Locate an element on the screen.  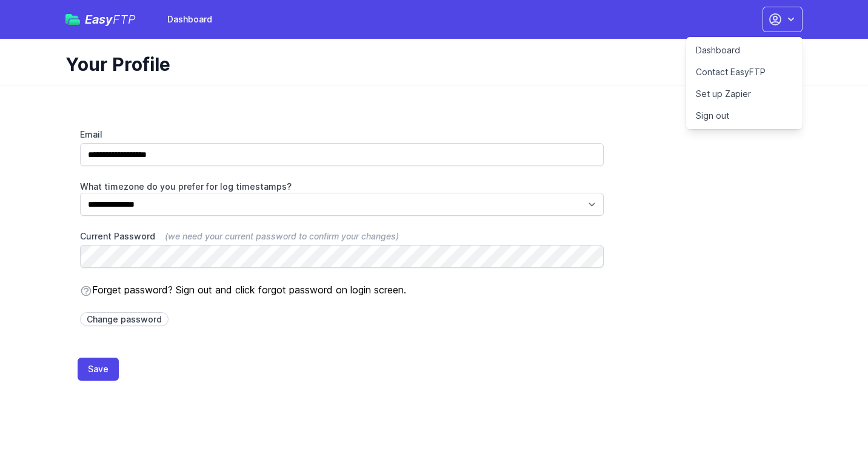
a: EasyFTP is located at coordinates (100, 19).